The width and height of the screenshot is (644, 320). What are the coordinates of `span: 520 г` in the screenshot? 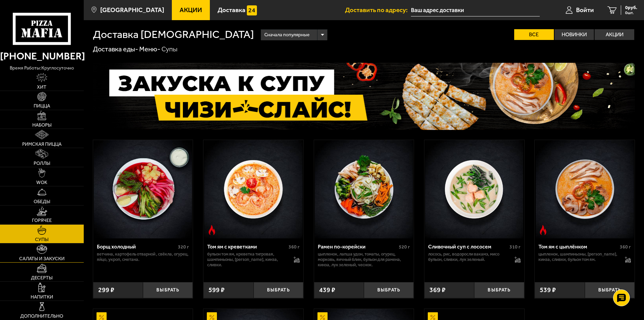 It's located at (404, 247).